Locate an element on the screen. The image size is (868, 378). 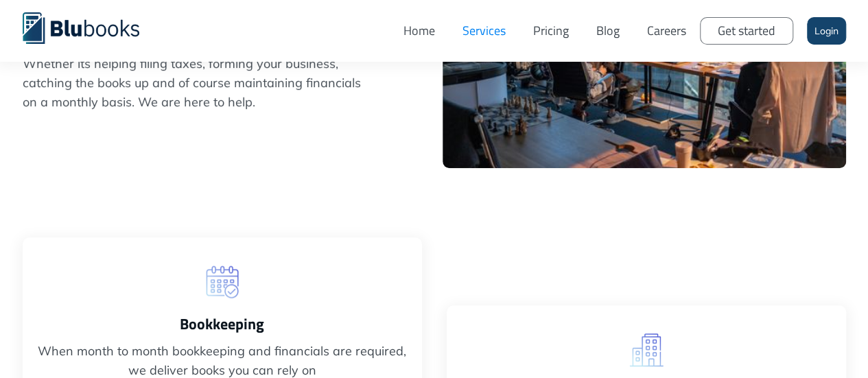
a: Home is located at coordinates (419, 31).